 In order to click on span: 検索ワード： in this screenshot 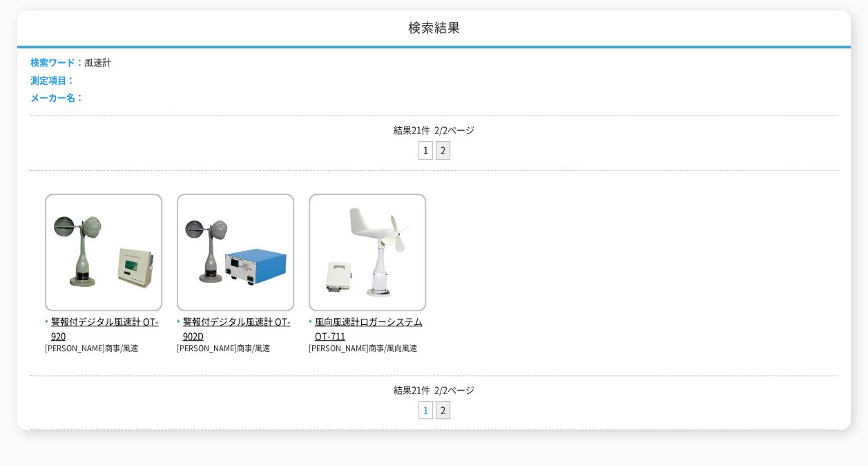, I will do `click(57, 62)`.